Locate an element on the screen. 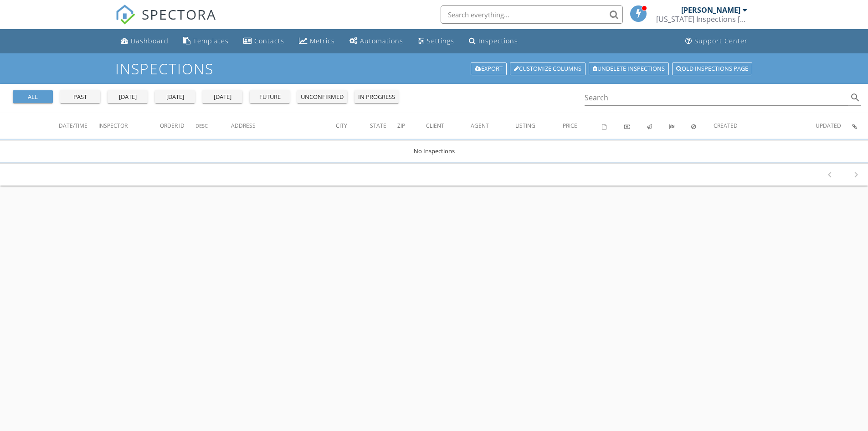  span: Date/Time is located at coordinates (73, 125).